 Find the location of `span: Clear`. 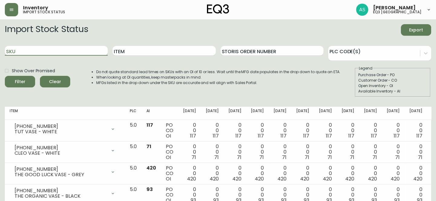

span: Clear is located at coordinates (55, 82).